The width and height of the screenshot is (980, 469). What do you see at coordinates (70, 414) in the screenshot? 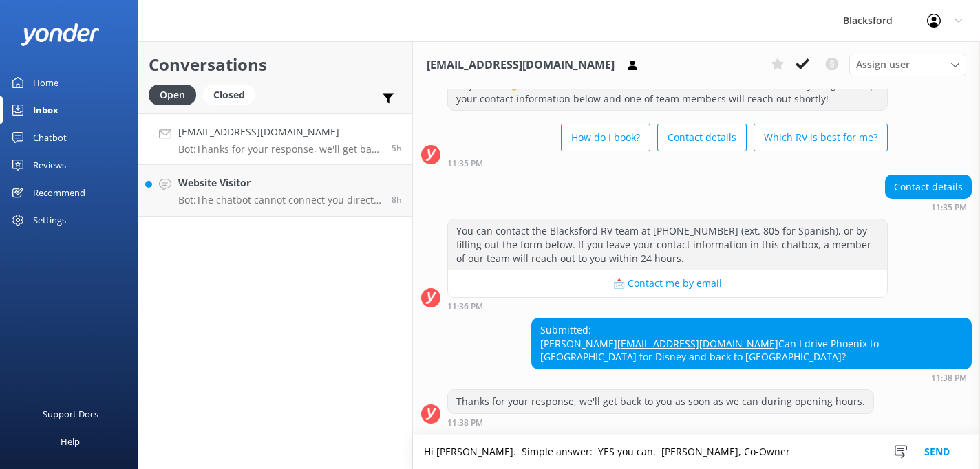
I see `div: Support Docs` at bounding box center [70, 414].